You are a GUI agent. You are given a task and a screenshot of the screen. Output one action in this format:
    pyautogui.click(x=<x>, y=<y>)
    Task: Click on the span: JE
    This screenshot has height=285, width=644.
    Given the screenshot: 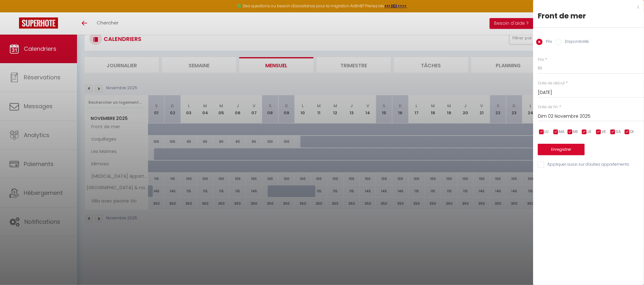 What is the action you would take?
    pyautogui.click(x=590, y=132)
    